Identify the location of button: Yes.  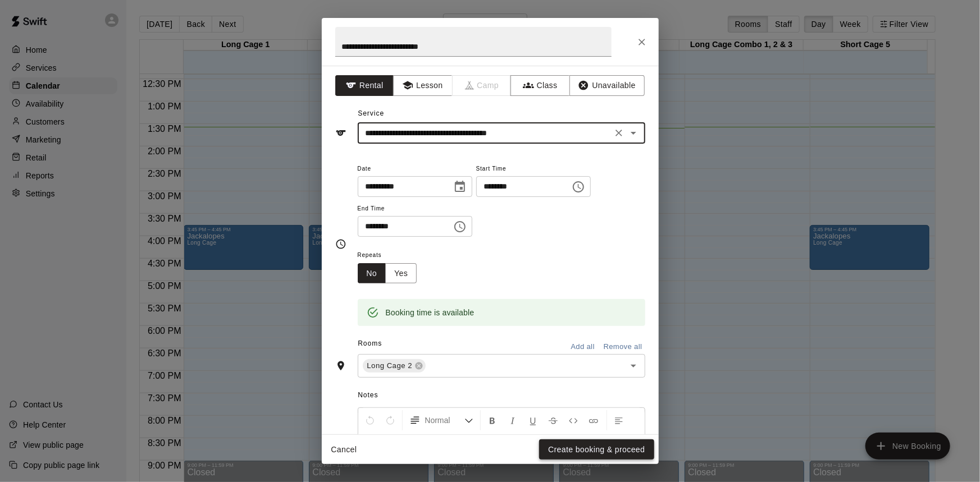
(401, 273).